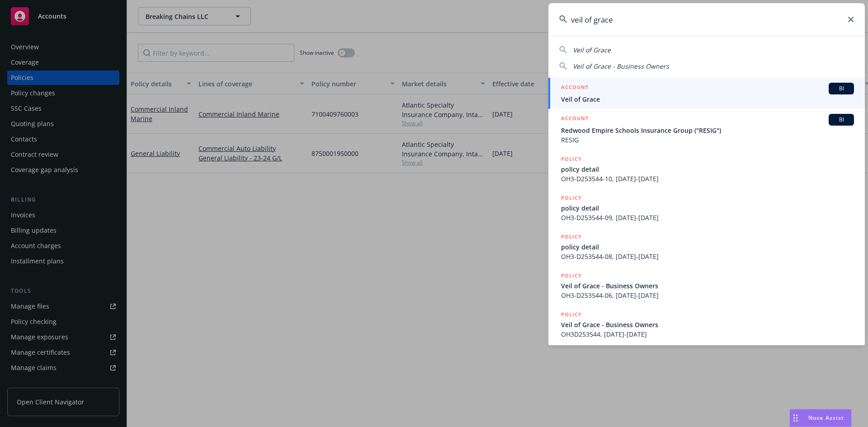 The image size is (868, 427). What do you see at coordinates (820, 418) in the screenshot?
I see `button: Nova Assist` at bounding box center [820, 418].